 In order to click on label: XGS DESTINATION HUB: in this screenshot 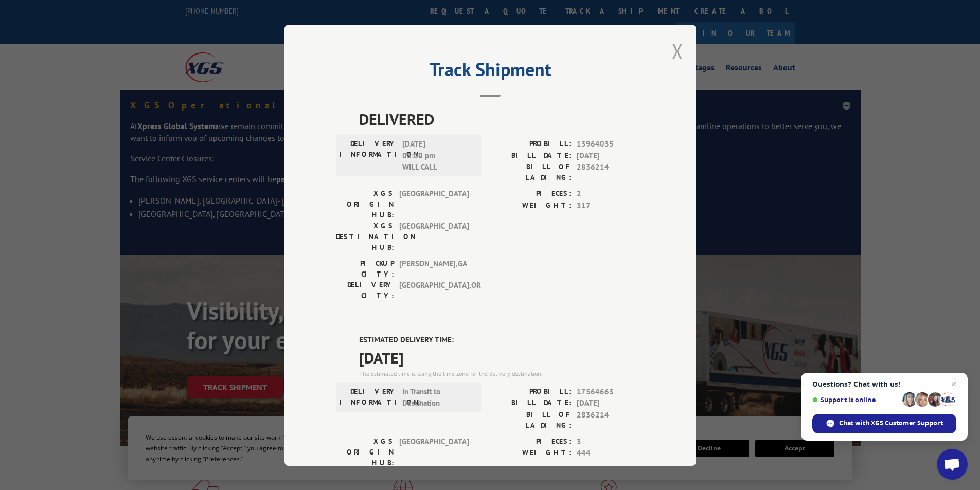, I will do `click(365, 237)`.